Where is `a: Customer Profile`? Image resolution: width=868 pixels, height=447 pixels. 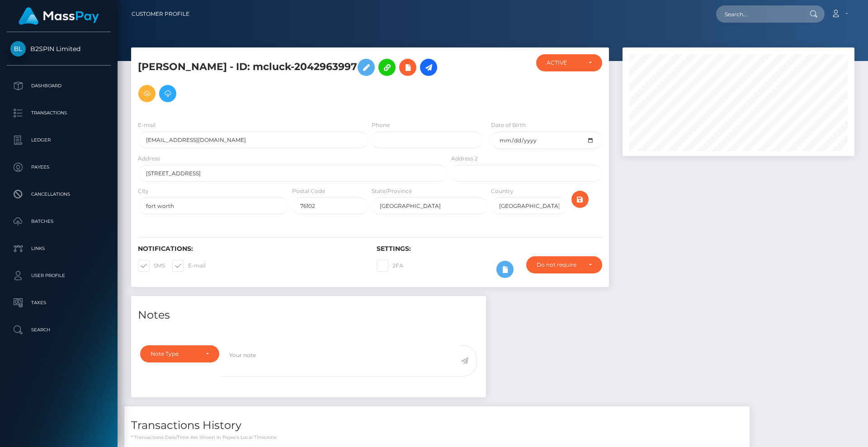 a: Customer Profile is located at coordinates (160, 14).